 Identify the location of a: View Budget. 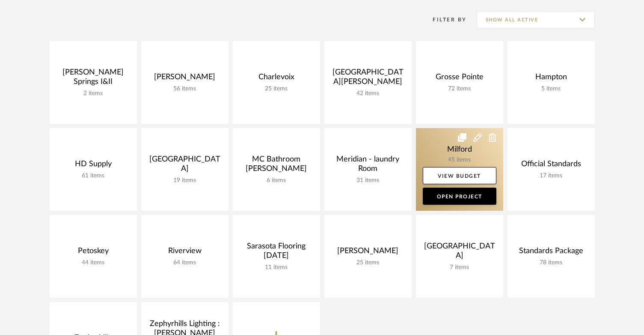
(459, 175).